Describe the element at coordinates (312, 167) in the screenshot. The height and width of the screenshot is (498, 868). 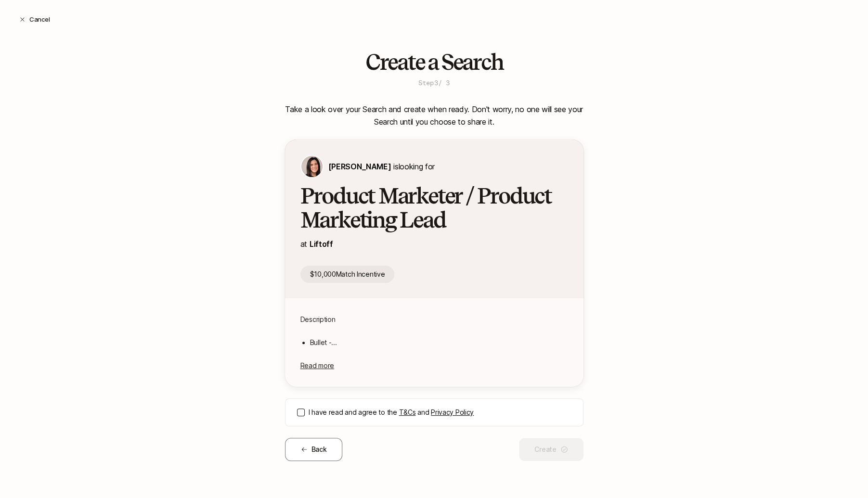
I see `img: 71d7b91d_d7cb_43b4_a7ea_a9b2f2cc6e03.jpg` at that location.